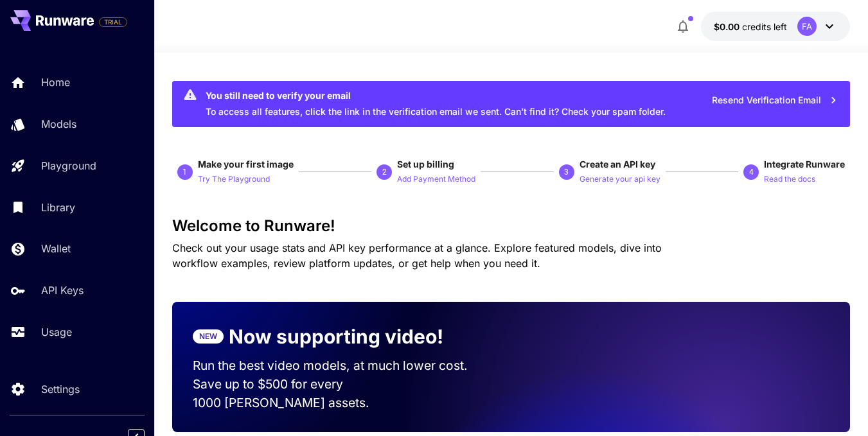  I want to click on p: Models, so click(59, 124).